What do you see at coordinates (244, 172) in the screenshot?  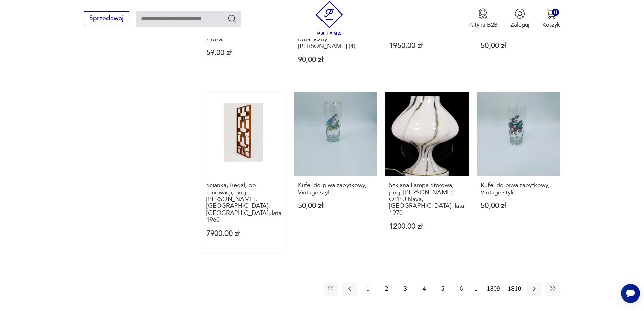 I see `a: Ścianka, Regał, po renowacji, proj. Ludvik Volak, Holesov, Czechy, lata 1960Ścianka, Regał, po re...` at bounding box center [244, 172].